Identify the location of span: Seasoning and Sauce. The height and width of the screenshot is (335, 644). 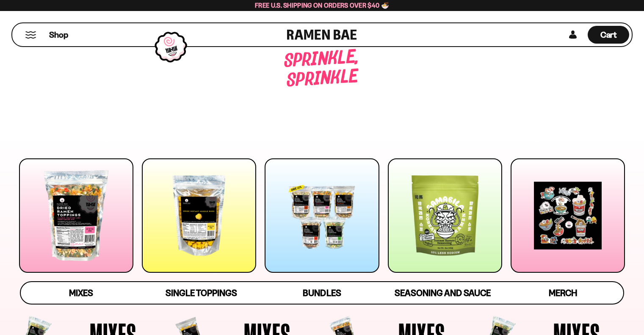
(442, 293).